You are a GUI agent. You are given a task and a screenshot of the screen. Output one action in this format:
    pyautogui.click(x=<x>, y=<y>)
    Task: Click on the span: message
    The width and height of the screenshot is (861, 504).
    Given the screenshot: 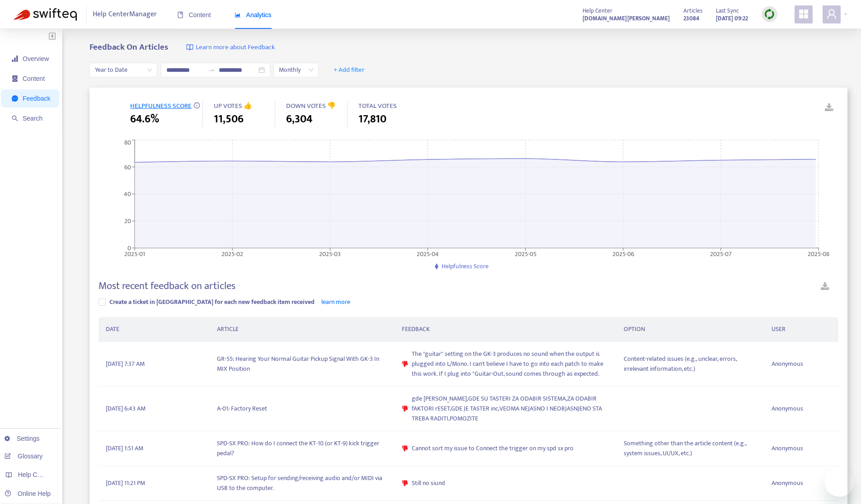 What is the action you would take?
    pyautogui.click(x=15, y=98)
    